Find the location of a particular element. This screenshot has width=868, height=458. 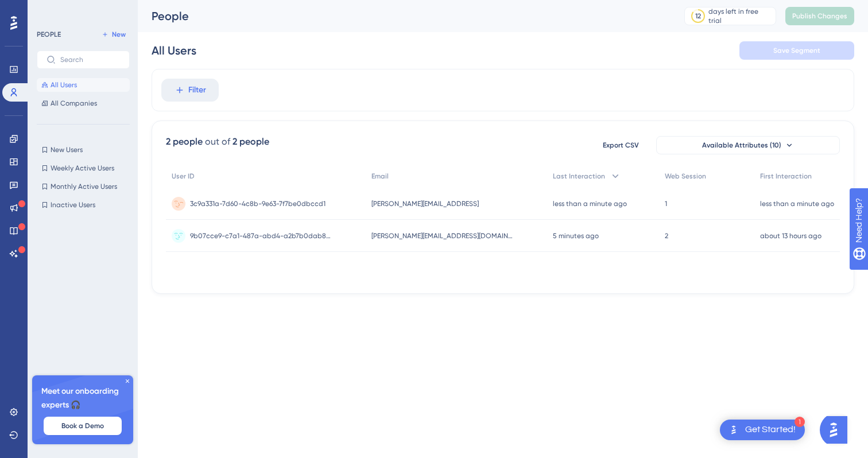

span: 9b07cce9-c7a1-487a-abd4-a2b7b0dab8d9 is located at coordinates (262, 236).